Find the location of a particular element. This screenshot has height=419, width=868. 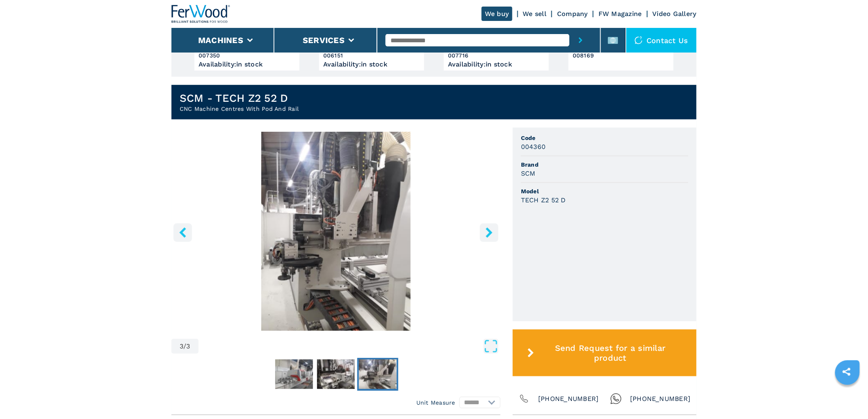

a: We buy is located at coordinates (497, 14).